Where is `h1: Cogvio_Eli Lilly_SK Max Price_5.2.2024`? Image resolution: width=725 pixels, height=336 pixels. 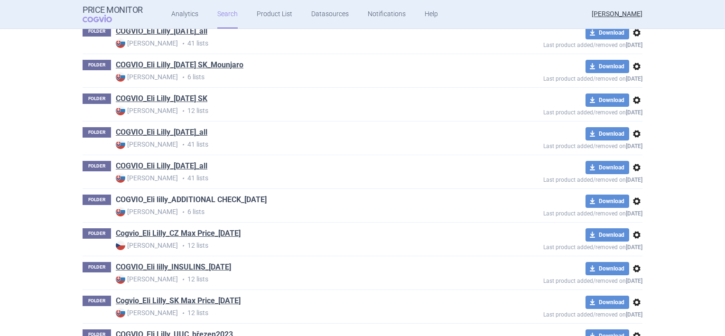
h1: Cogvio_Eli Lilly_SK Max Price_5.2.2024 is located at coordinates (178, 302).